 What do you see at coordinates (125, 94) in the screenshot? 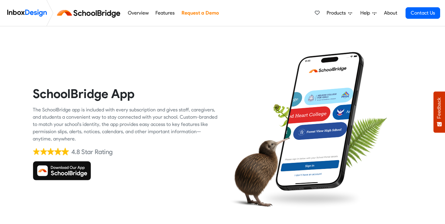
I see `heading: SchoolBridge App` at bounding box center [125, 94].